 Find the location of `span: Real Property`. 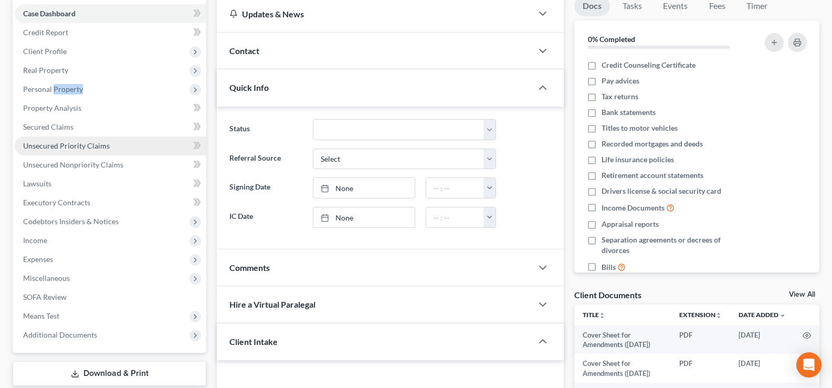

span: Real Property is located at coordinates (46, 70).